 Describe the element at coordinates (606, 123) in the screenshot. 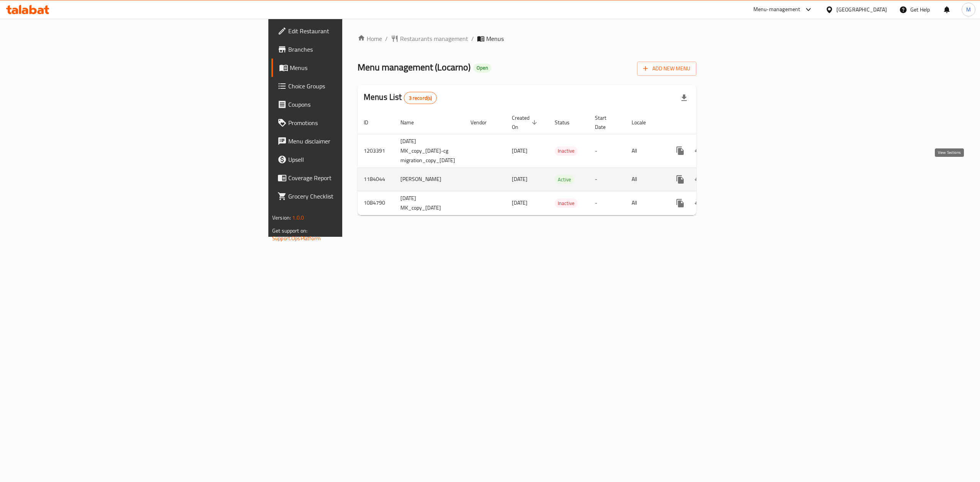

I see `span: Start Date` at that location.